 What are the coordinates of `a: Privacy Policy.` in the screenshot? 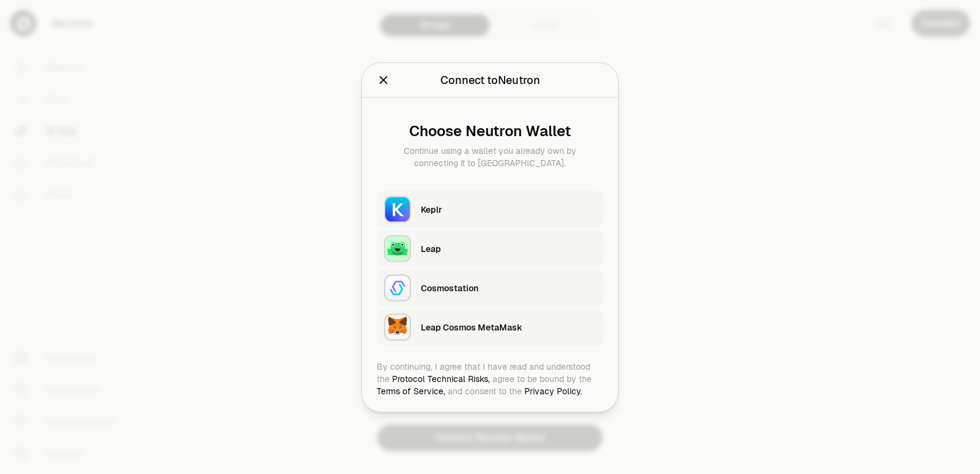 It's located at (553, 390).